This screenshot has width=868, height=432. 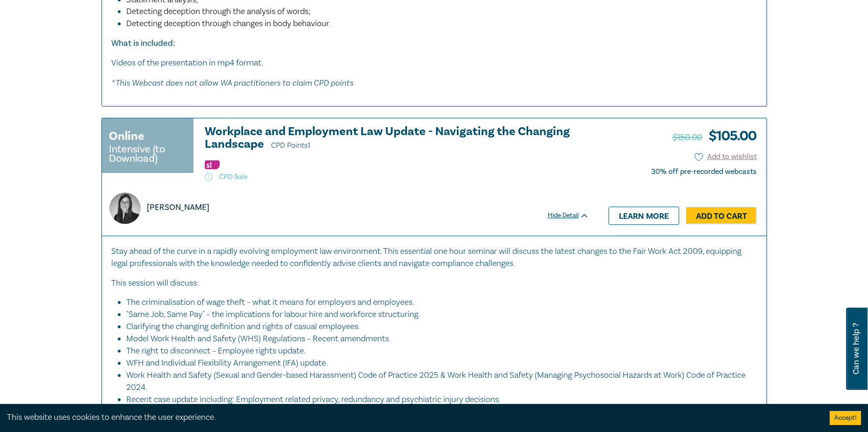 What do you see at coordinates (442, 400) in the screenshot?
I see `li: Recent case update including: Employment related privacy, redundancy and psychiatric injury decis...` at bounding box center [442, 400].